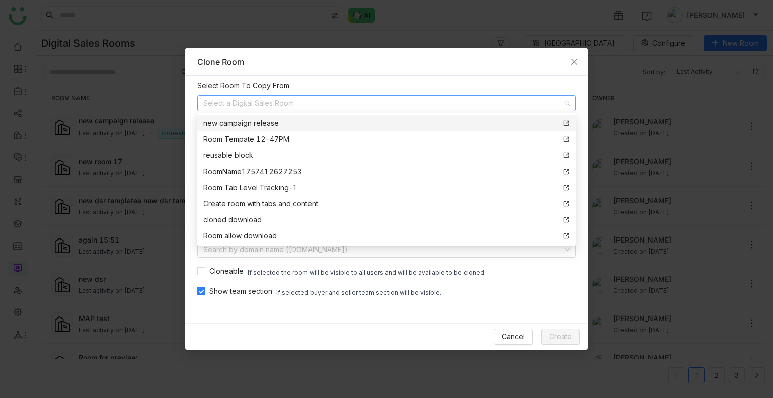 The image size is (773, 398). Describe the element at coordinates (250, 188) in the screenshot. I see `div: Room Tab Level Tracking-1` at that location.